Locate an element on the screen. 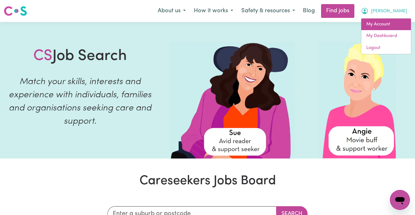 The height and width of the screenshot is (215, 415). a: My Dashboard is located at coordinates (386, 36).